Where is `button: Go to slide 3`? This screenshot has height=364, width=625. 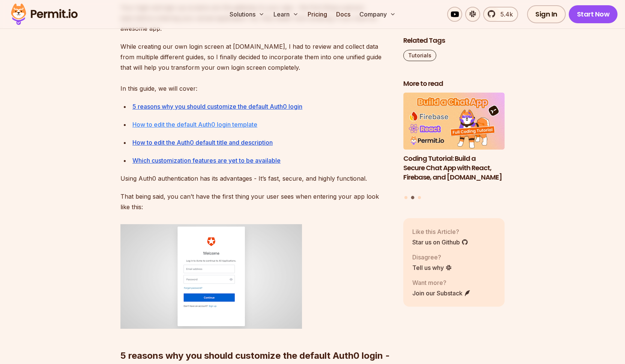
button: Go to slide 3 is located at coordinates (419, 198).